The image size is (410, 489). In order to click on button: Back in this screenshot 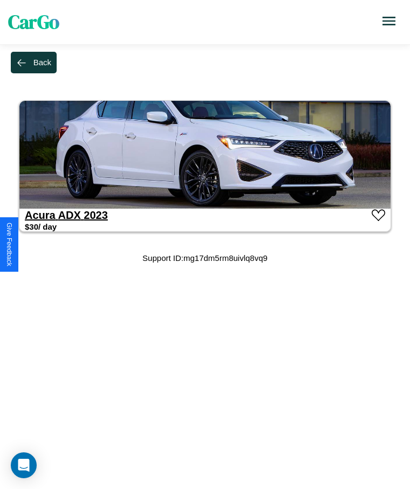, I will do `click(33, 63)`.